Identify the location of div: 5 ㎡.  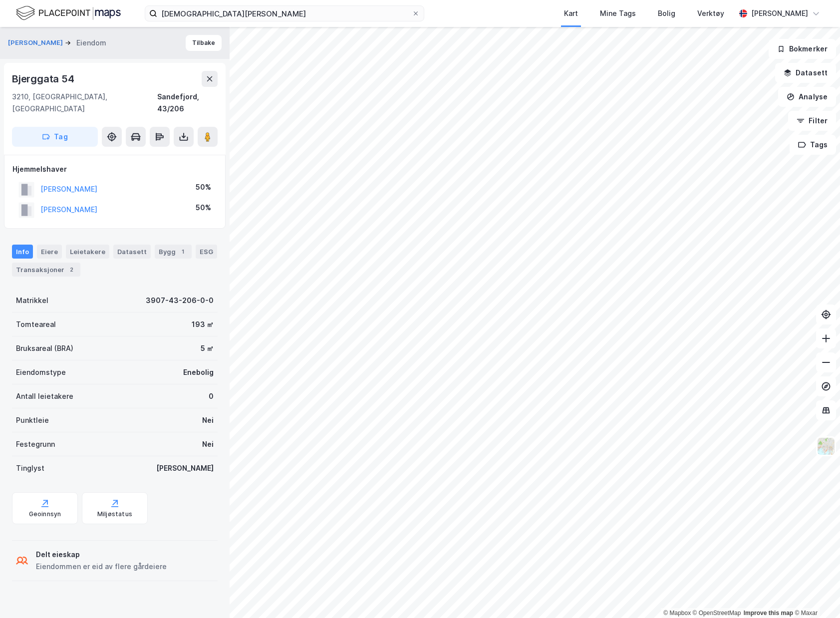
(207, 348).